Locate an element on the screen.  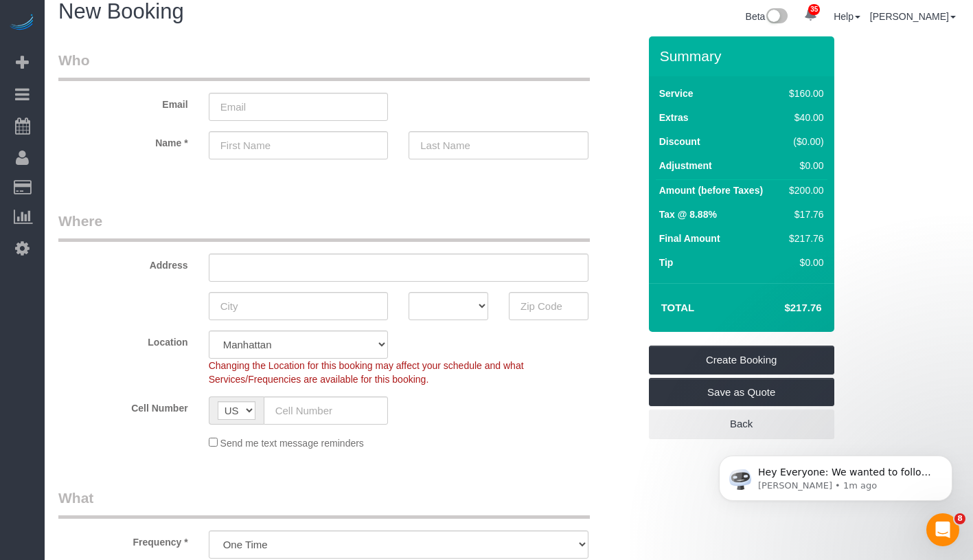
h3: Summary is located at coordinates (744, 56).